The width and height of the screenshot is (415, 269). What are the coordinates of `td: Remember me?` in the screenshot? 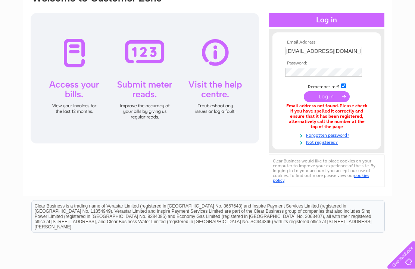 It's located at (326, 86).